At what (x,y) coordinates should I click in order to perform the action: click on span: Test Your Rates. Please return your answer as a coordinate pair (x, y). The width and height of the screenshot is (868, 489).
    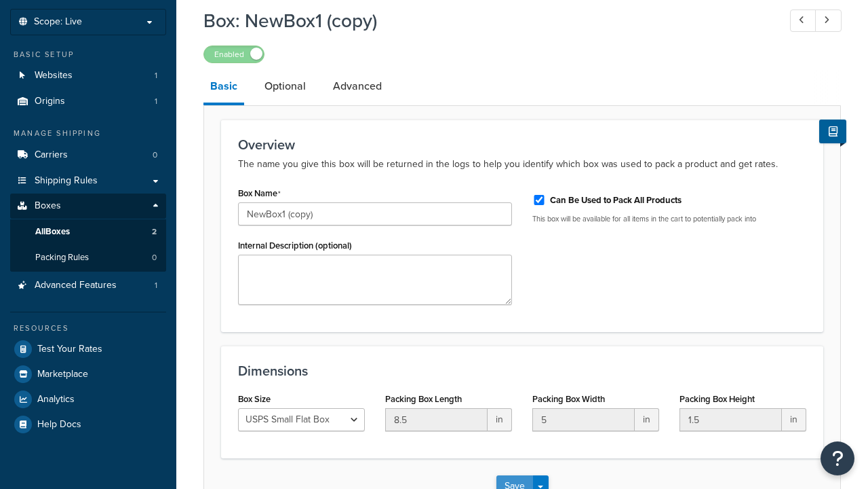
    Looking at the image, I should click on (70, 349).